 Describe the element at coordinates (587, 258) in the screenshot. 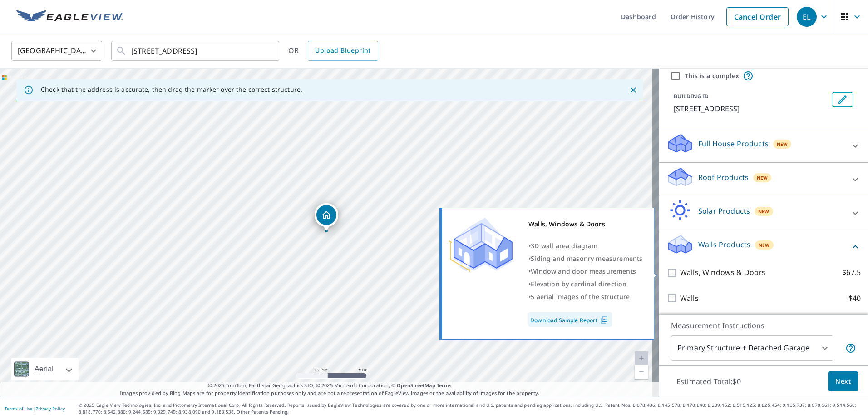

I see `span: Siding and masonry measurements` at that location.